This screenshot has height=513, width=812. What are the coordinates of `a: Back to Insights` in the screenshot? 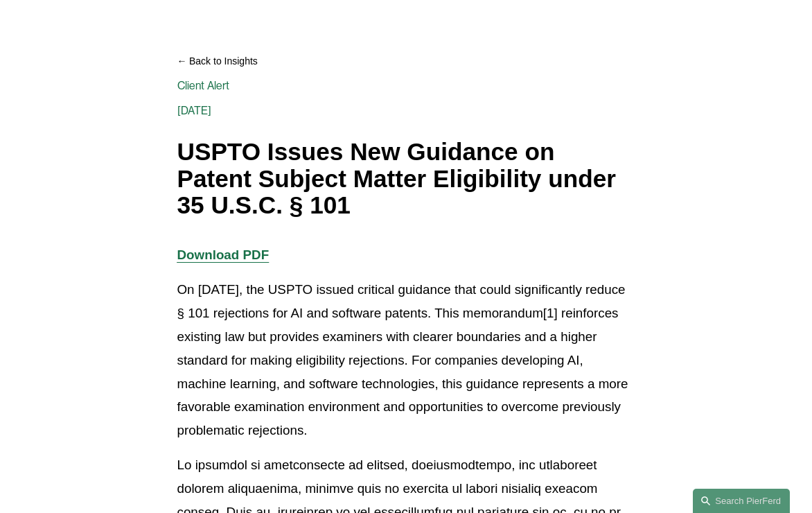 It's located at (406, 61).